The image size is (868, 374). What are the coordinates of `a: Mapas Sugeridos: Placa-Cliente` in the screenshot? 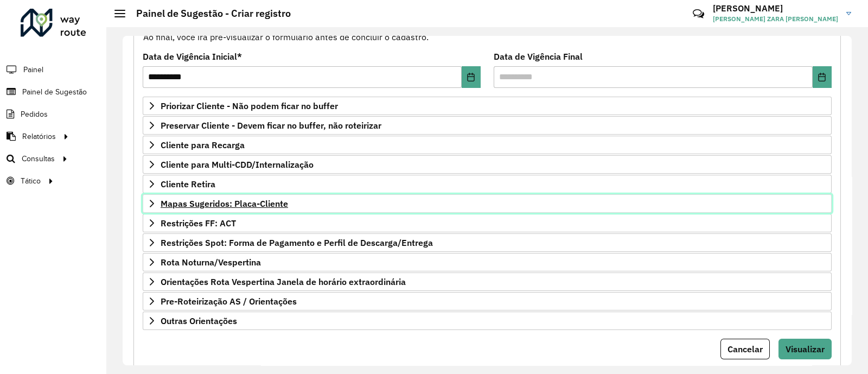 It's located at (487, 204).